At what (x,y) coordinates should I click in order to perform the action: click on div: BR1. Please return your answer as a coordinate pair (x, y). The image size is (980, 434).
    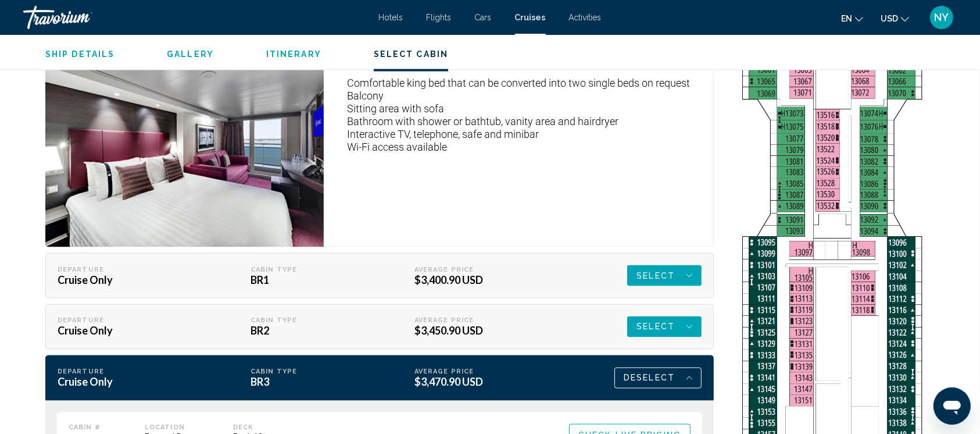
    Looking at the image, I should click on (312, 280).